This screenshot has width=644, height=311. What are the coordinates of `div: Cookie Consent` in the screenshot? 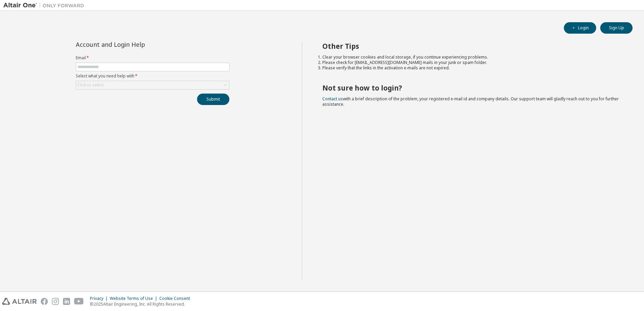 It's located at (176, 299).